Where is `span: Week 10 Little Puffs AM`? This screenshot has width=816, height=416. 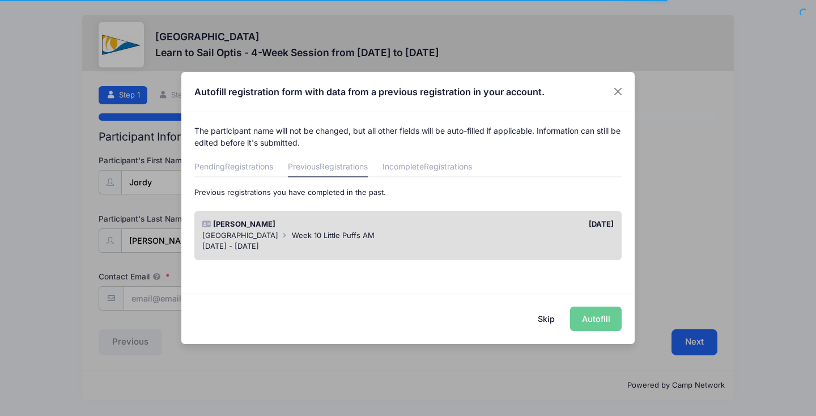
span: Week 10 Little Puffs AM is located at coordinates (333, 235).